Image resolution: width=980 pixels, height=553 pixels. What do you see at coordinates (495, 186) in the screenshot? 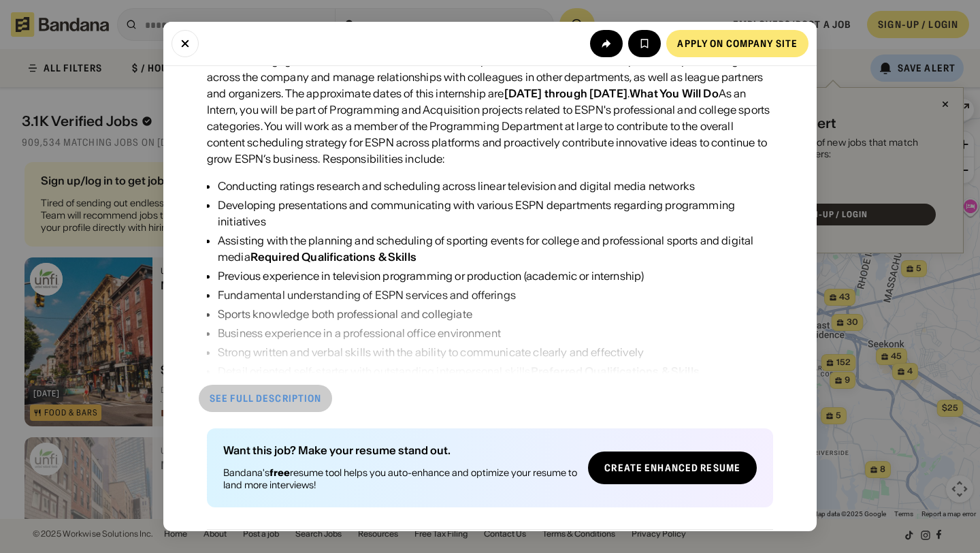
I see `div: Conducting ratings research and scheduling across linear television and digital media networks` at bounding box center [495, 186].